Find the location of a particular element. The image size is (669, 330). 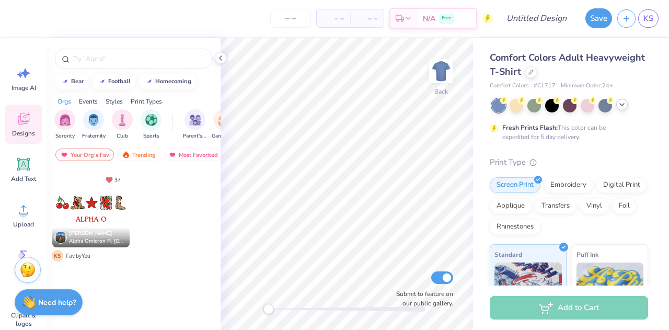

div: Events is located at coordinates (88, 101).